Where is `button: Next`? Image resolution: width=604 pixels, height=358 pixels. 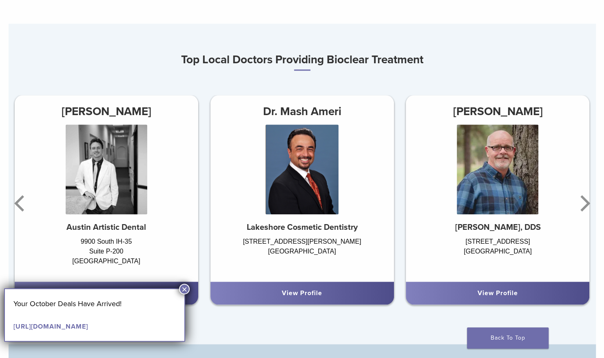
button: Next is located at coordinates (584, 203).